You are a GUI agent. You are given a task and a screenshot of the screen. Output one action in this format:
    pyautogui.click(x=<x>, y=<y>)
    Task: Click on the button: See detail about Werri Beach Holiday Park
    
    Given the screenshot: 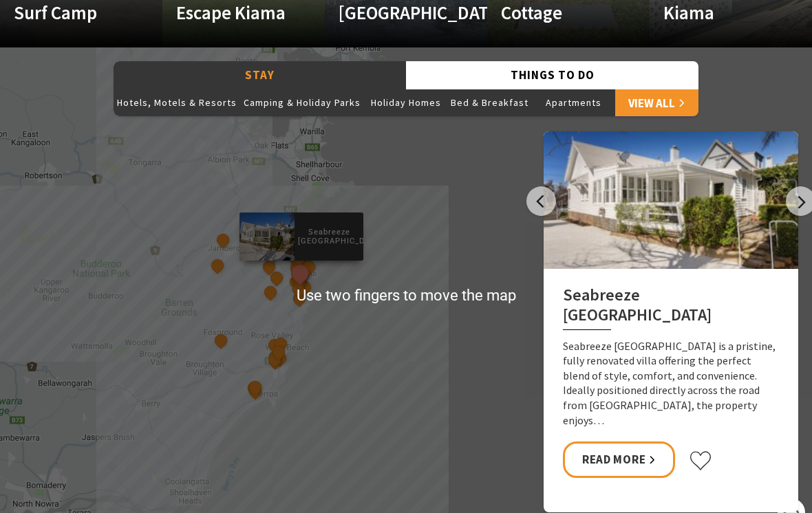 What is the action you would take?
    pyautogui.click(x=278, y=352)
    